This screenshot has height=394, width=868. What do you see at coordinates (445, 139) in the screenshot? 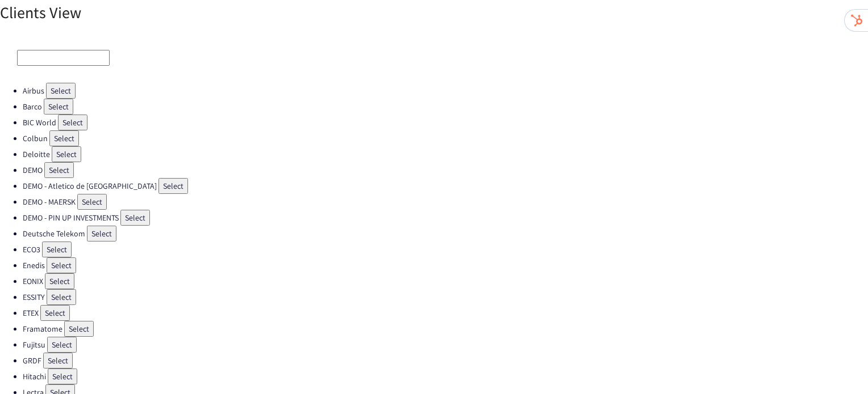
I see `li: Colbun` at bounding box center [445, 139].